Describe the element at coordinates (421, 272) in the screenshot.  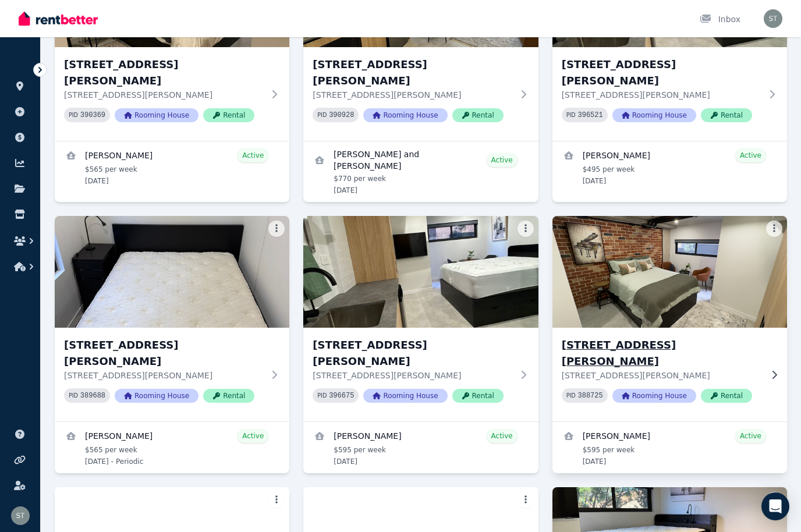
I see `img: 9, 75 Milton St` at that location.